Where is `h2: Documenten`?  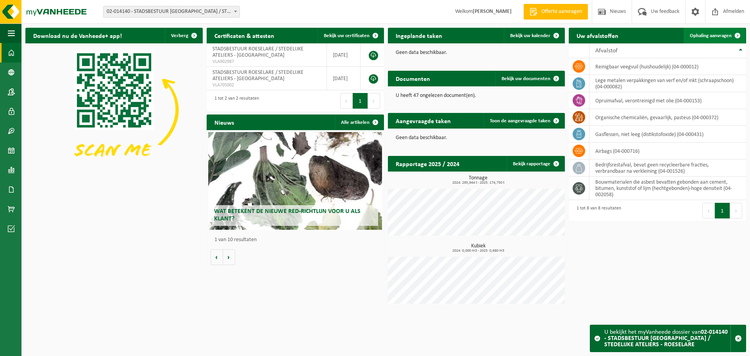
h2: Documenten is located at coordinates (413, 78).